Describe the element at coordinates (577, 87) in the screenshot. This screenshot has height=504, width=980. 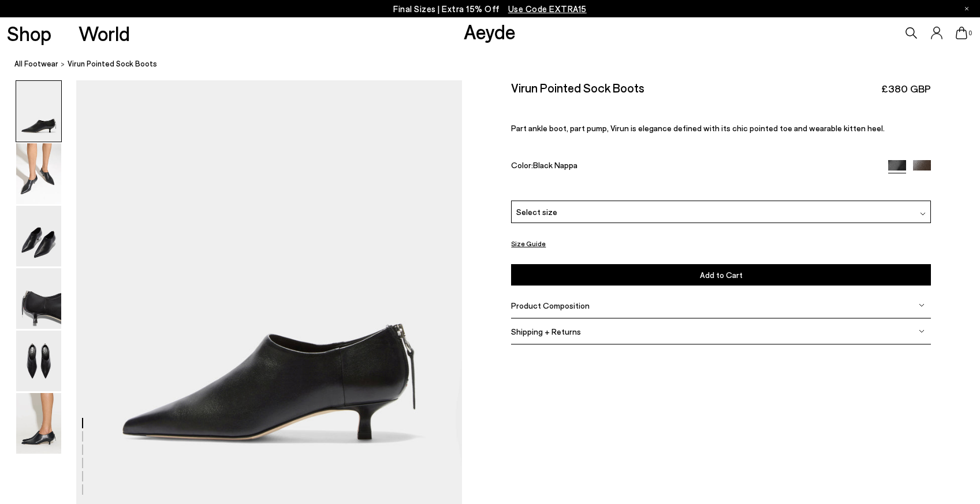
I see `h2: Virun Pointed Sock Boots` at that location.